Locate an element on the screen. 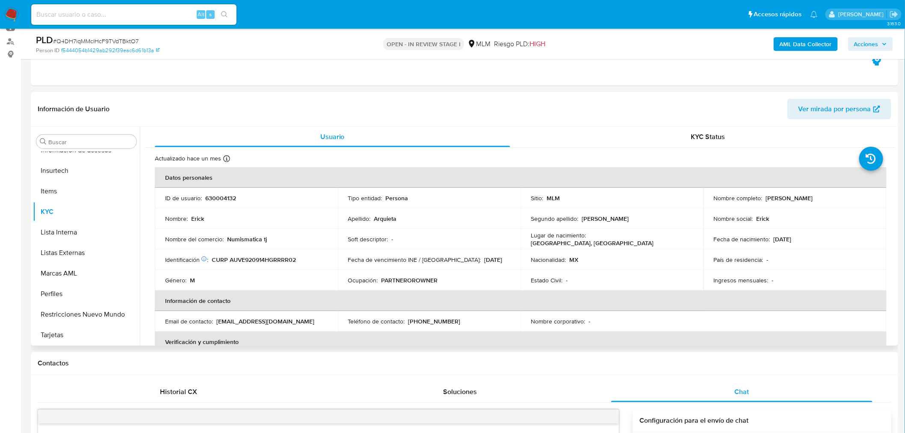  b: PLD is located at coordinates (44, 40).